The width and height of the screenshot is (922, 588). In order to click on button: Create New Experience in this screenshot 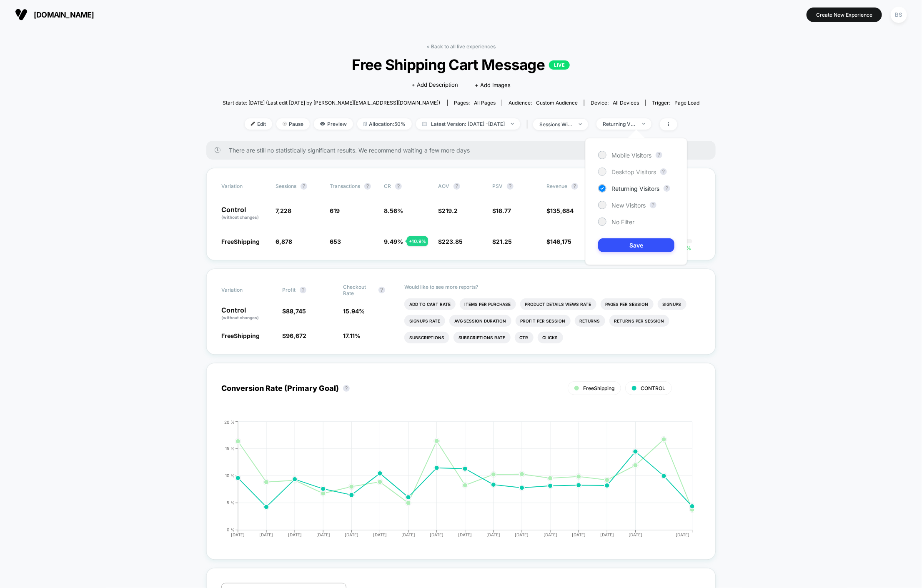, I will do `click(844, 15)`.